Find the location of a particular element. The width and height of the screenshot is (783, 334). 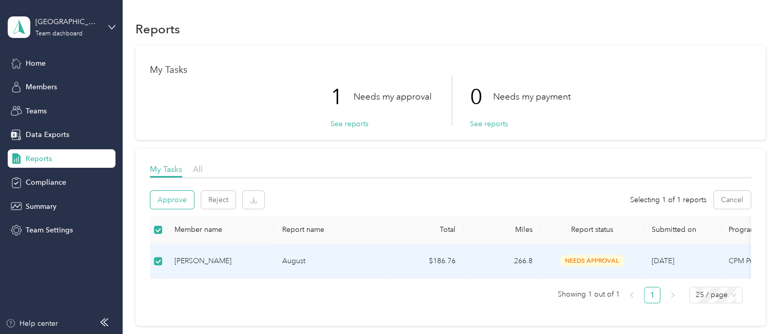

span: Showing 1 out of 1 is located at coordinates (588, 294).